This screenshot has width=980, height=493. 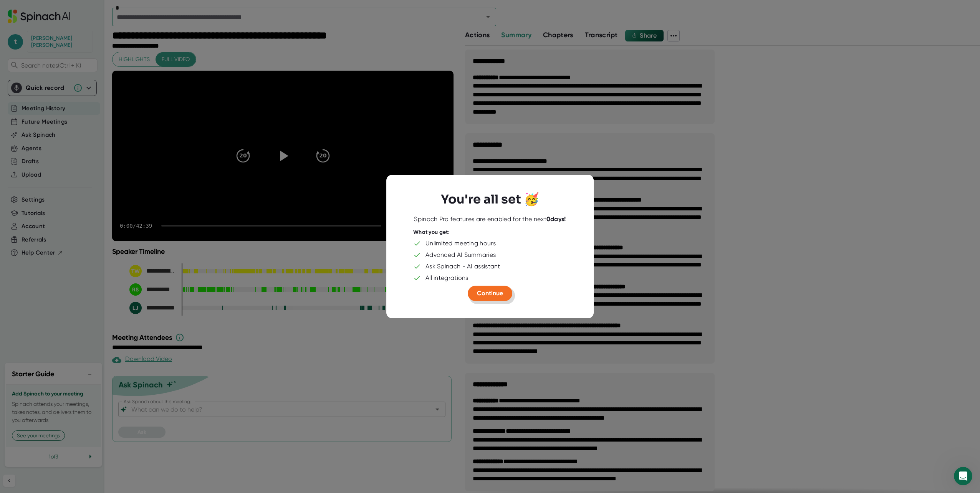 I want to click on div: Ask Spinach - AI assistant, so click(x=462, y=266).